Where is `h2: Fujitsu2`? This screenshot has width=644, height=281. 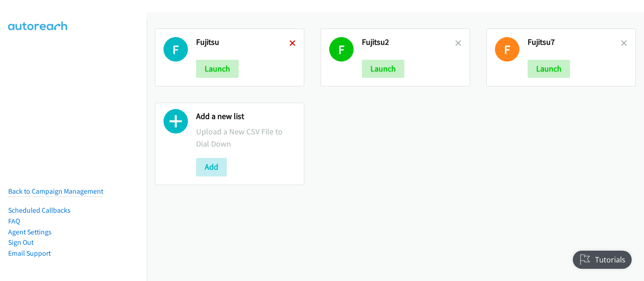
h2: Fujitsu2 is located at coordinates (409, 42).